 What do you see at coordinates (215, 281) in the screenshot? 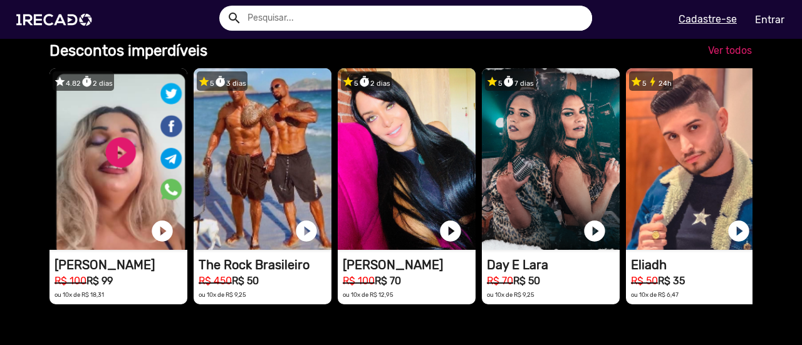
I see `small: R$ 450` at bounding box center [215, 281].